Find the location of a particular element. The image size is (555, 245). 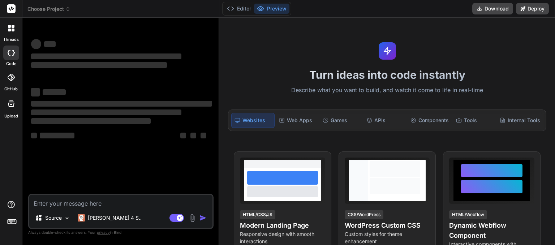

div: APIs is located at coordinates (384, 120).